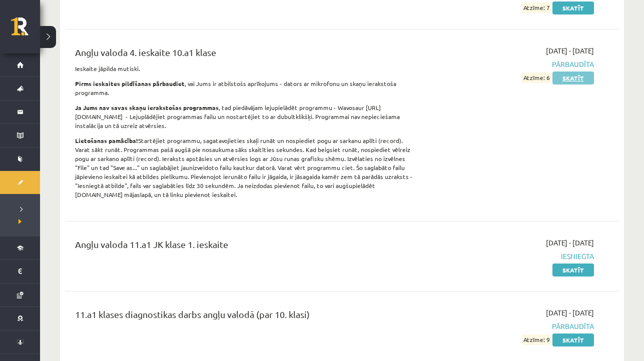 This screenshot has height=361, width=644. Describe the element at coordinates (146, 107) in the screenshot. I see `strong: Ja Jums nav savas skaņu ierakstošas programmas` at that location.